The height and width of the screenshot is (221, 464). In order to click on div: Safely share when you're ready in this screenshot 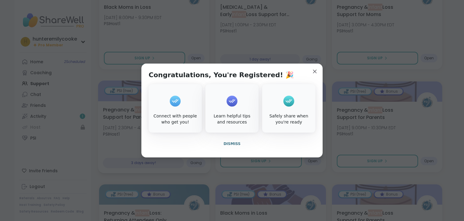, I will do `click(289, 119)`.